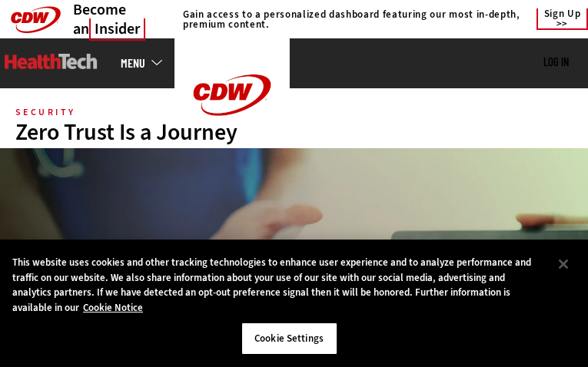  I want to click on a: Gain access to a personalized dashboard featuring our most in-depth, premium content., so click(348, 19).